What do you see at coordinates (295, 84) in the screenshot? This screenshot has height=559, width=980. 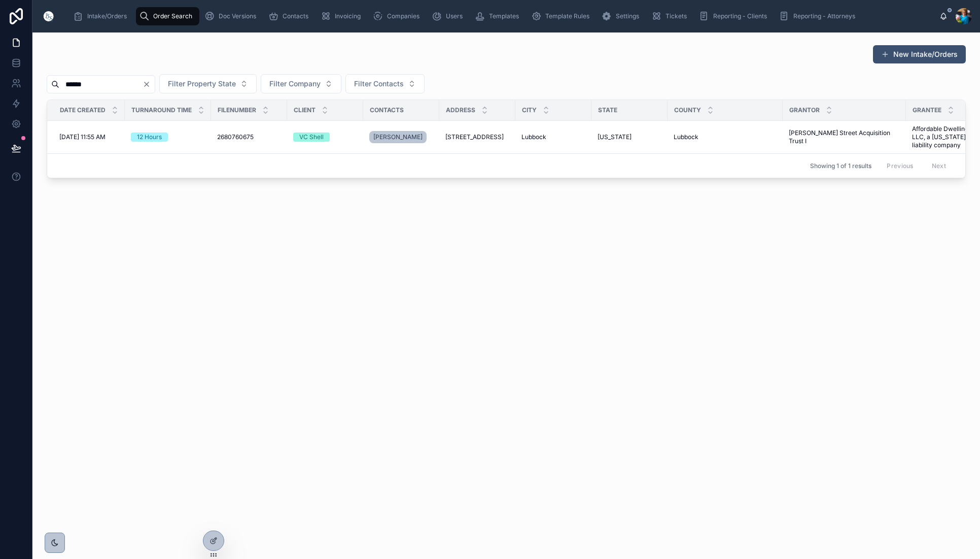 I see `span: Filter Company` at bounding box center [295, 84].